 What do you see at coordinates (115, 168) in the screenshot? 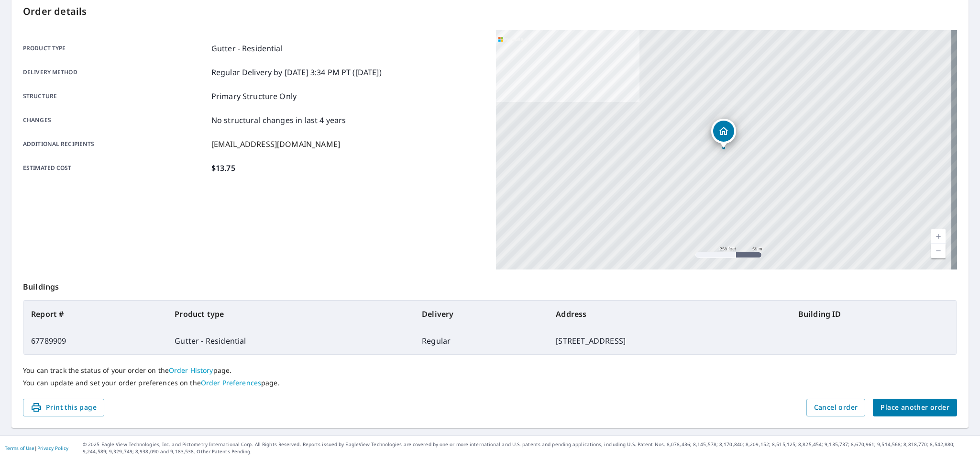
I see `p: Estimated cost` at bounding box center [115, 168].